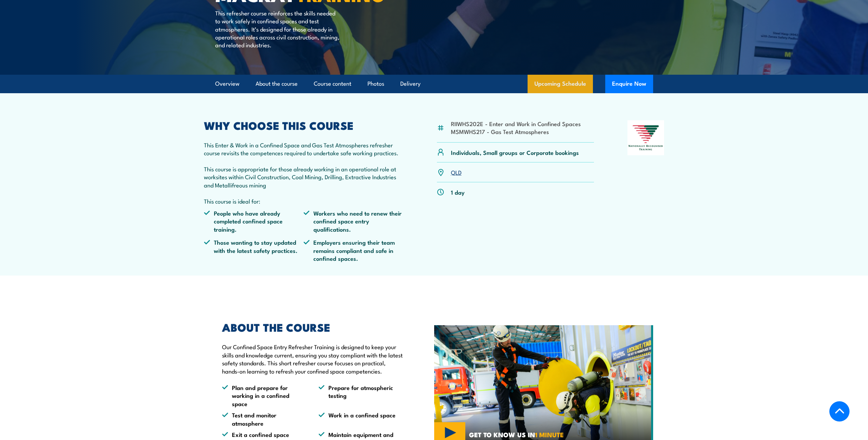 Image resolution: width=868 pixels, height=440 pixels. I want to click on a: QLD, so click(456, 172).